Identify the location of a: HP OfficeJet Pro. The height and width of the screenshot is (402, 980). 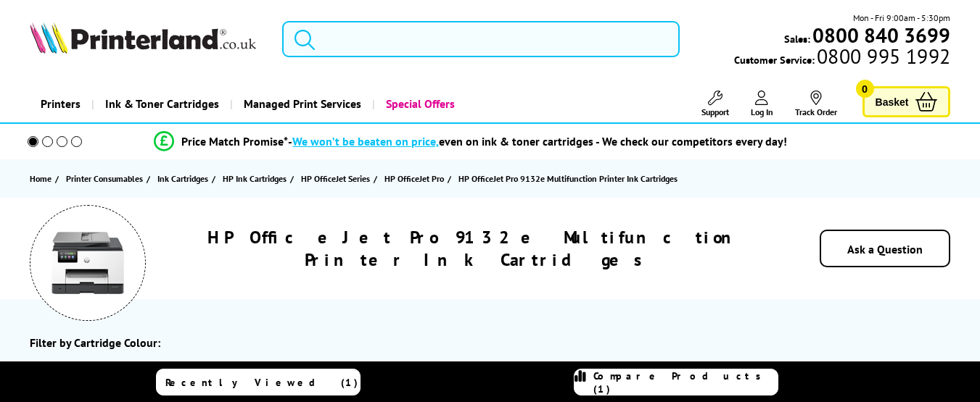
(415, 178).